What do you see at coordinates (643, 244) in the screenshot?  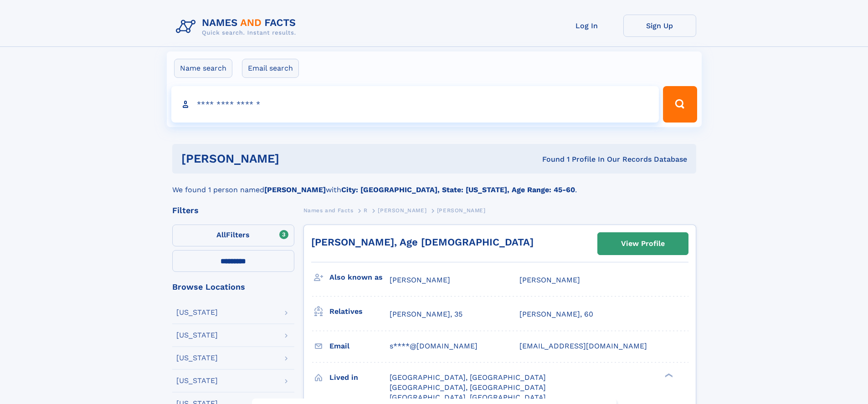 I see `a: View Profile` at bounding box center [643, 244].